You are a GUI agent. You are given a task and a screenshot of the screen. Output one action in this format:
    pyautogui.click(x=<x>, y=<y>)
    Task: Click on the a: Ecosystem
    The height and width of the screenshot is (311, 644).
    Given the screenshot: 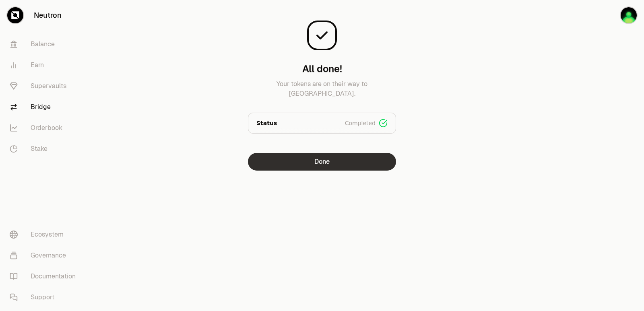 What is the action you would take?
    pyautogui.click(x=45, y=234)
    